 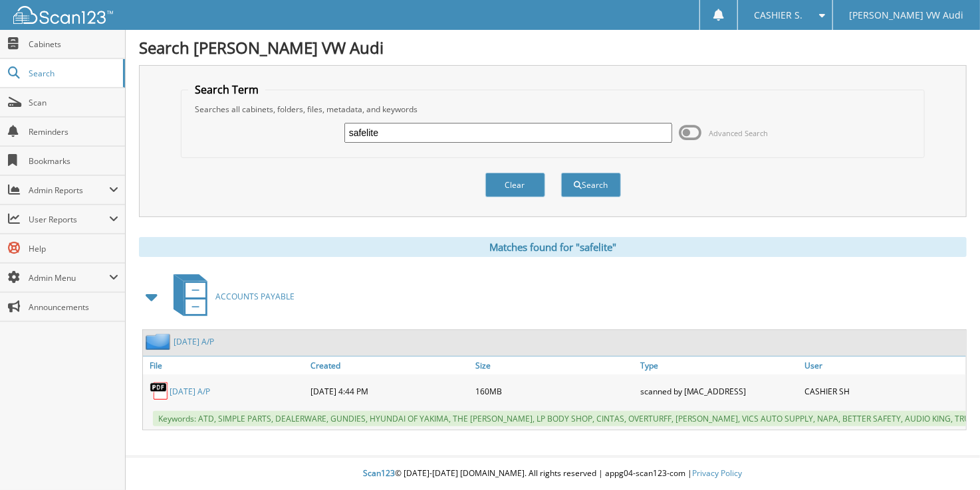 What do you see at coordinates (552, 109) in the screenshot?
I see `div: Searches all cabinets, folders, files, metadata, and keywords` at bounding box center [552, 109].